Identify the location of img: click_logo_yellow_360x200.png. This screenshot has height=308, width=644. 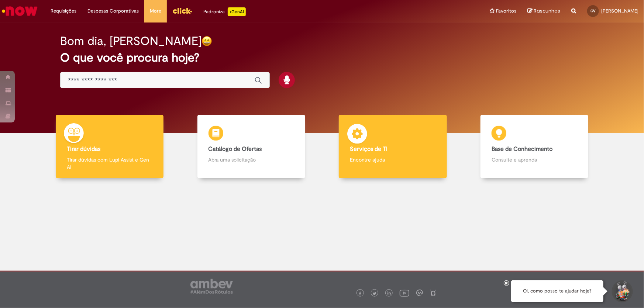
(182, 11).